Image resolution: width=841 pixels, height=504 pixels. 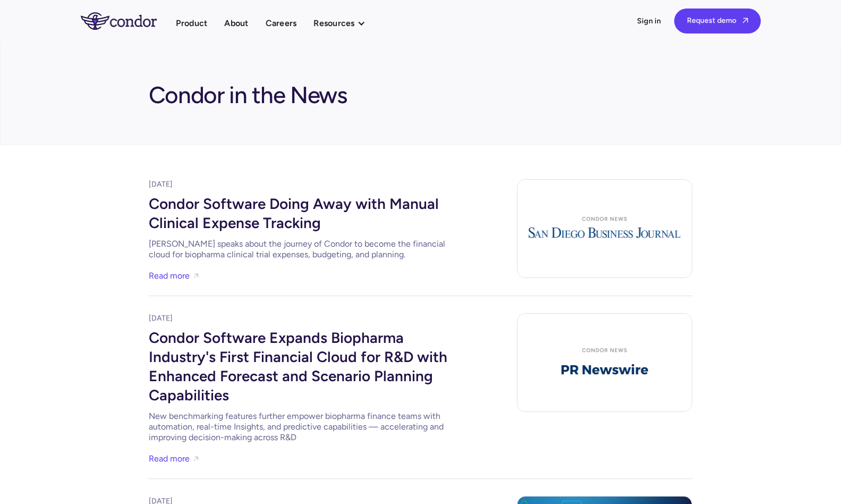 What do you see at coordinates (128, 21) in the screenshot?
I see `a: home` at bounding box center [128, 21].